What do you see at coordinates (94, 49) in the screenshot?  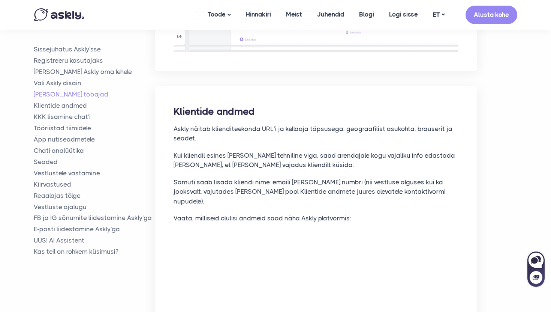 I see `a: Sissejuhatus Askly'sse` at bounding box center [94, 49].